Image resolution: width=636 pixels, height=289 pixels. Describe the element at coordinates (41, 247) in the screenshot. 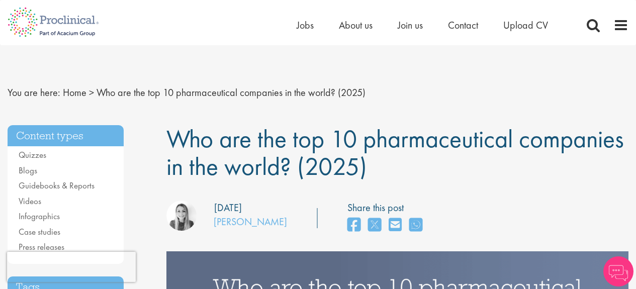

I see `a: Press releases` at that location.